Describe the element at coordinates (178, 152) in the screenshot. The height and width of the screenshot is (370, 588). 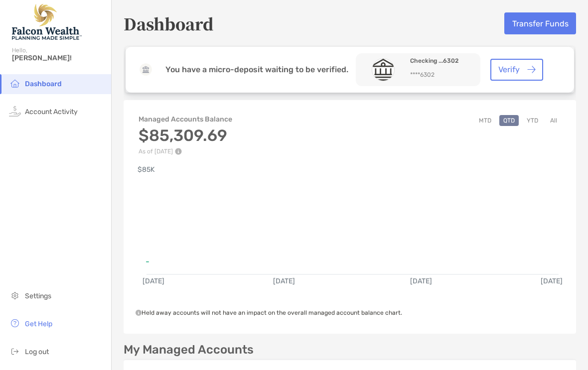
I see `img: Performance Info` at that location.